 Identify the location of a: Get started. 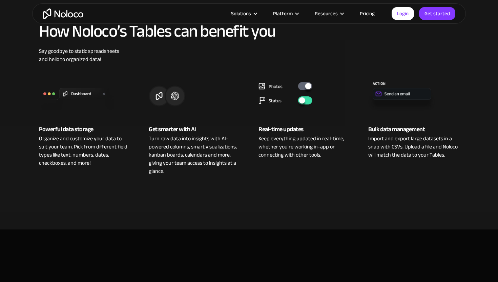
(437, 14).